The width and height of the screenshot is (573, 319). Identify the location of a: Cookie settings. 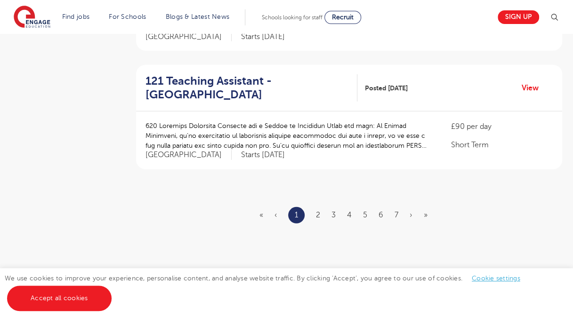
(496, 278).